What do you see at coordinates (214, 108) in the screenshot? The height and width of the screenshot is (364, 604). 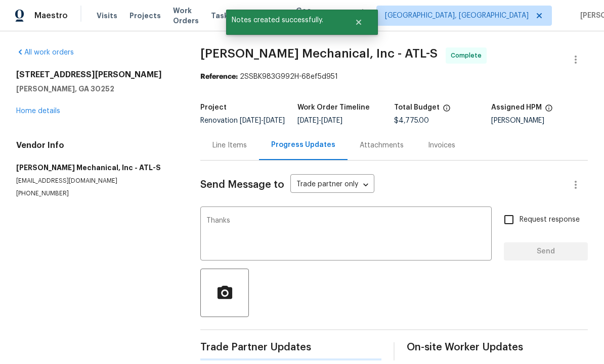 I see `h5: Project` at bounding box center [214, 108].